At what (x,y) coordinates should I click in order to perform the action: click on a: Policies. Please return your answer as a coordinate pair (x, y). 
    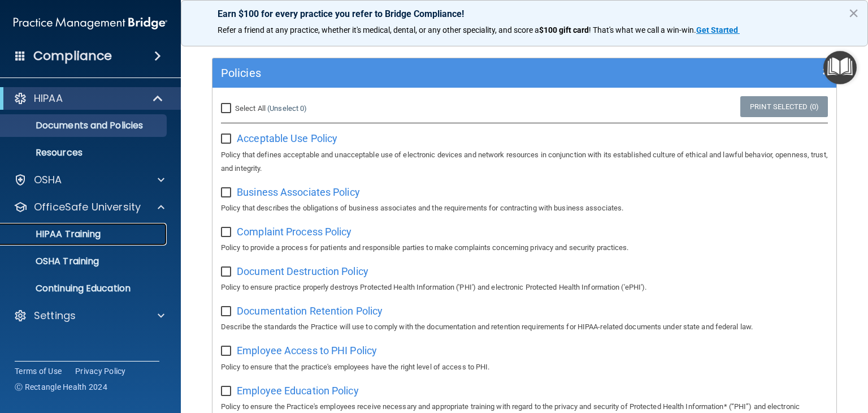
    Looking at the image, I should click on (524, 73).